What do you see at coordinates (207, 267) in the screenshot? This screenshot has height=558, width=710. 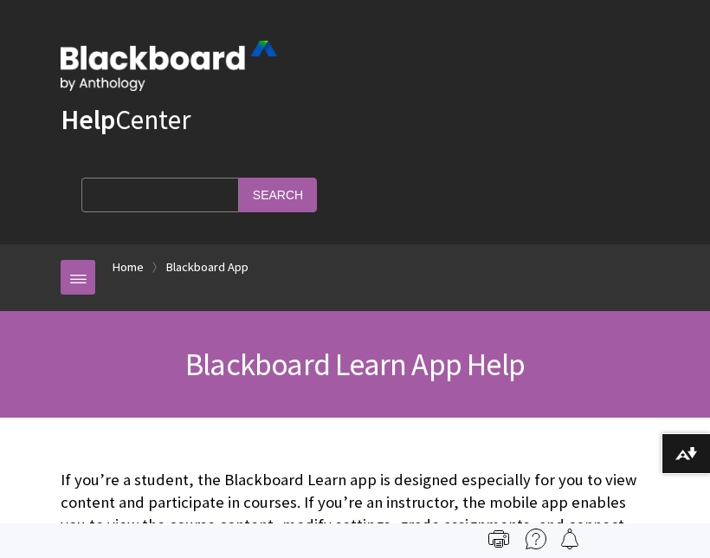 I see `a: Blackboard App` at bounding box center [207, 267].